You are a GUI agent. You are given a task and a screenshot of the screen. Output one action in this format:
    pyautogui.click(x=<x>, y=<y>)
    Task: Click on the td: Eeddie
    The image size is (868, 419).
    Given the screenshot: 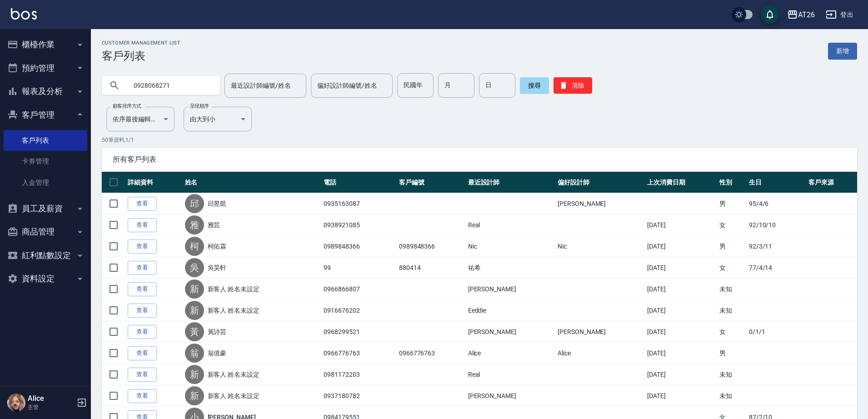 What is the action you would take?
    pyautogui.click(x=510, y=310)
    